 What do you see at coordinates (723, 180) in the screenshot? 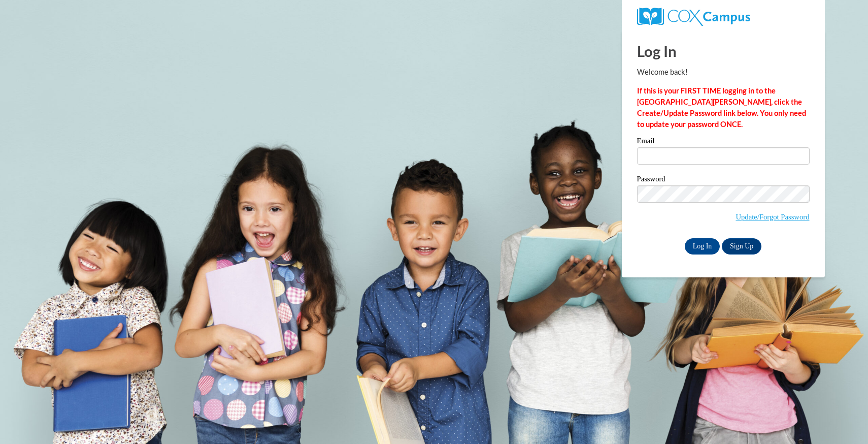
I see `label: Password` at bounding box center [723, 180].